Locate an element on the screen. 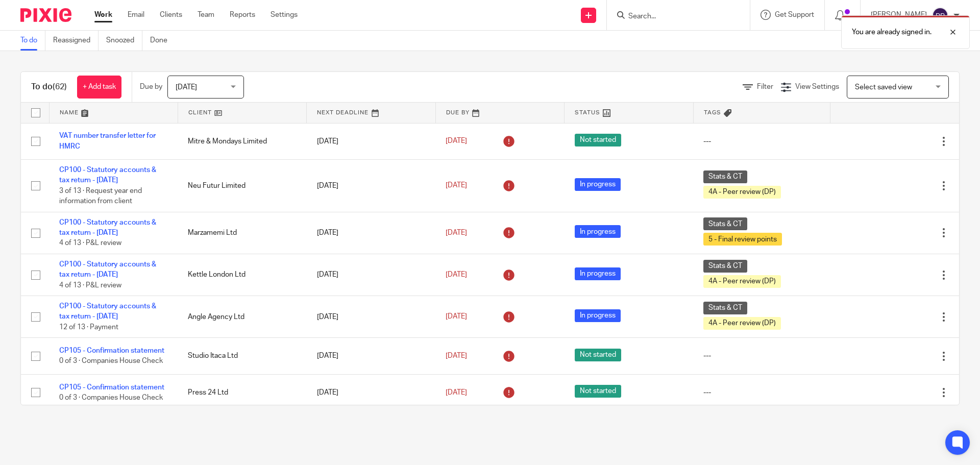 This screenshot has height=465, width=980. a: Clients is located at coordinates (171, 15).